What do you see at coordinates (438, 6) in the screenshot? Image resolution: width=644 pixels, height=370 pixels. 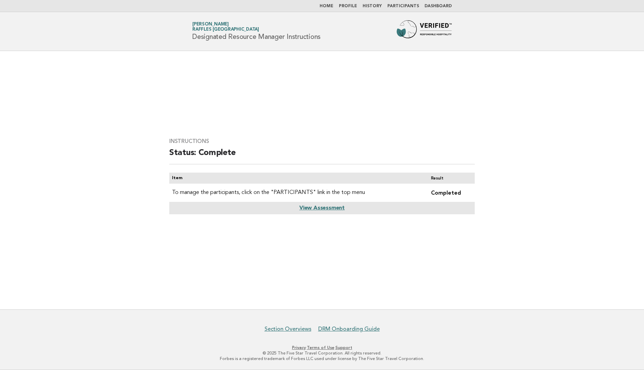 I see `a: Dashboard` at bounding box center [438, 6].